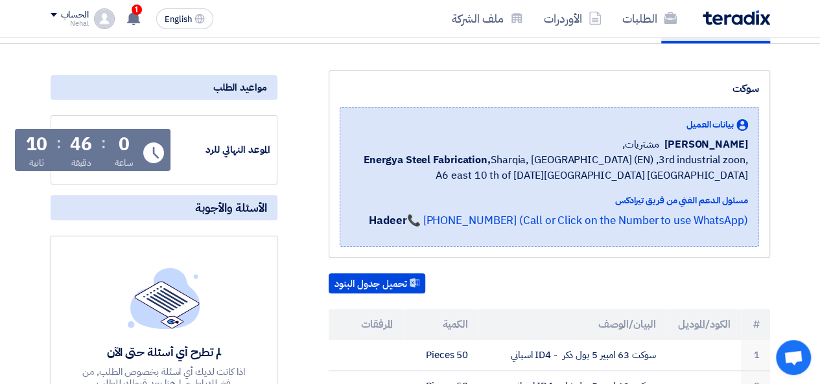 Image resolution: width=820 pixels, height=384 pixels. What do you see at coordinates (81, 144) in the screenshot?
I see `div: 46` at bounding box center [81, 144].